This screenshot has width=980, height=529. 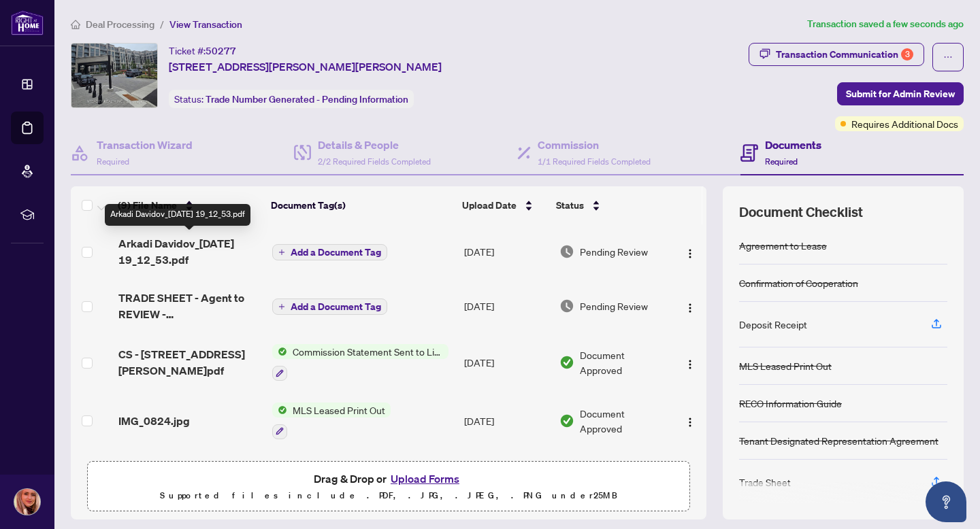 I want to click on img: Profile Icon, so click(x=27, y=502).